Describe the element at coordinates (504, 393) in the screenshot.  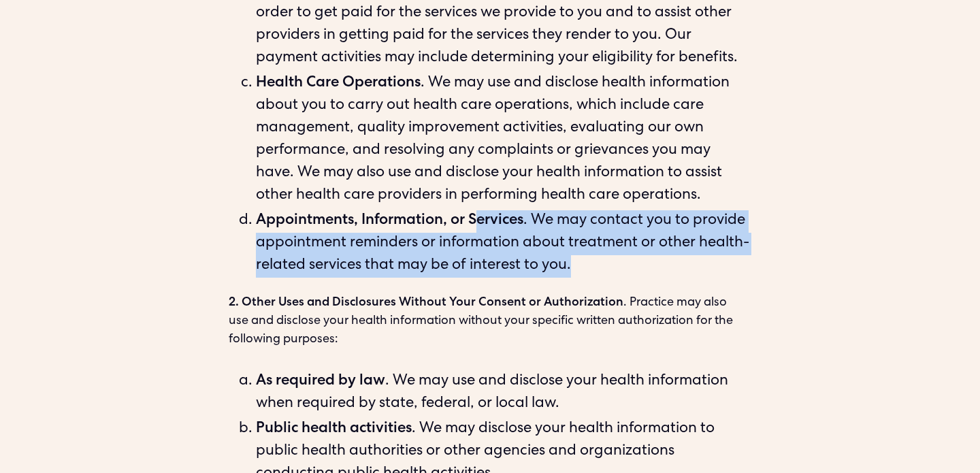
I see `li: . We may use and disclose your health information when required by state, federal, or local law.` at that location.